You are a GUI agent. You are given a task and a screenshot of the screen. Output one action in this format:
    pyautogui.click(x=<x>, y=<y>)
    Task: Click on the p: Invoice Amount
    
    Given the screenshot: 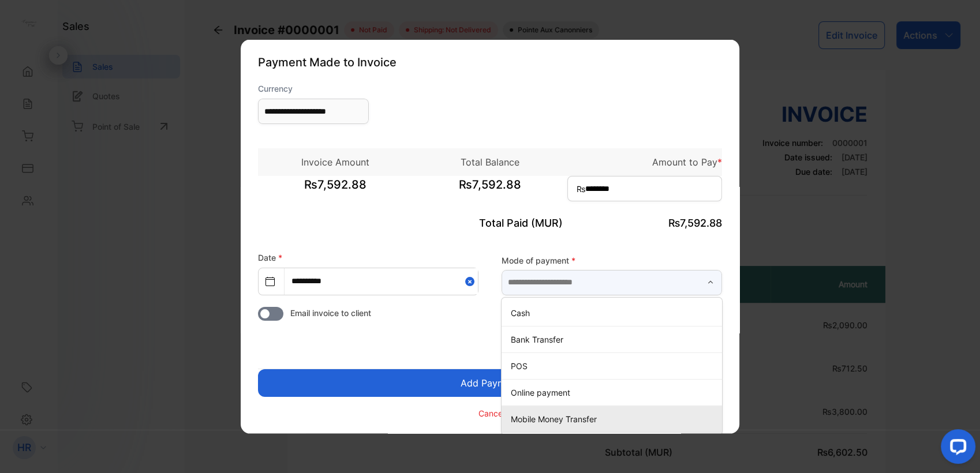 What is the action you would take?
    pyautogui.click(x=335, y=162)
    